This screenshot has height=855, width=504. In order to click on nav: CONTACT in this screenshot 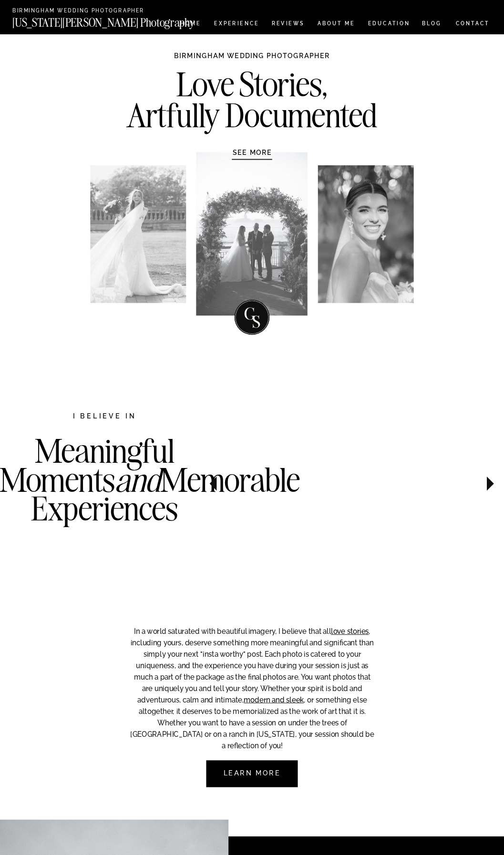, I will do `click(473, 24)`.